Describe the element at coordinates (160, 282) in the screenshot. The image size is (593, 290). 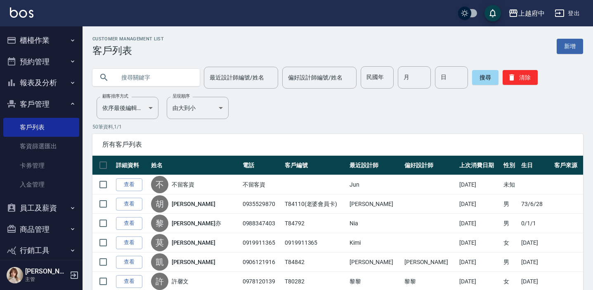
I see `div: 許` at that location.